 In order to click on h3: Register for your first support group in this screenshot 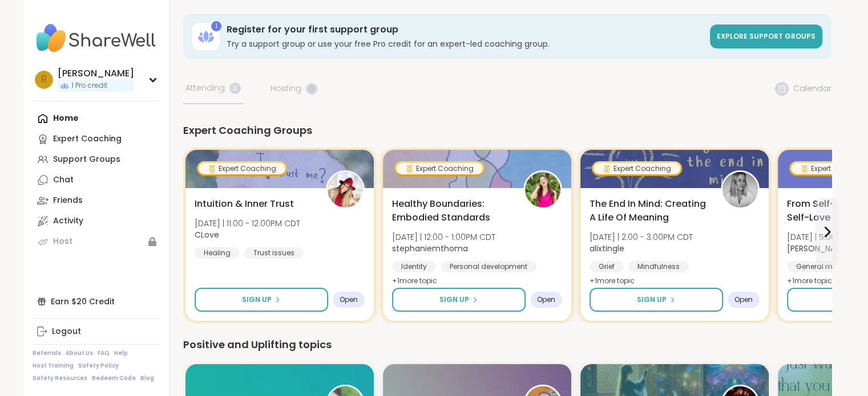, I will do `click(465, 30)`.